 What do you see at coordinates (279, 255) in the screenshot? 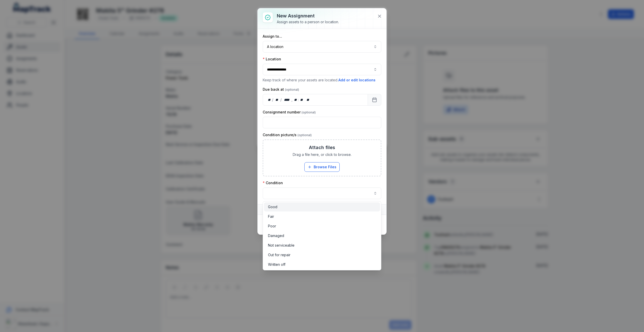
I see `span: Out for repair` at bounding box center [279, 255].